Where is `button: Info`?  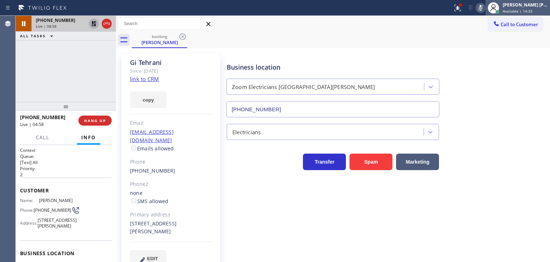 button: Info is located at coordinates (89, 137).